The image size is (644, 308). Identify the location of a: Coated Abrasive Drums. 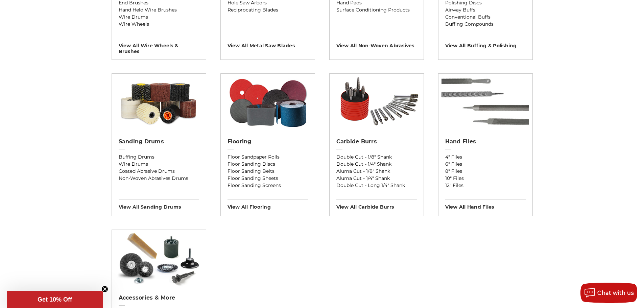
(159, 171).